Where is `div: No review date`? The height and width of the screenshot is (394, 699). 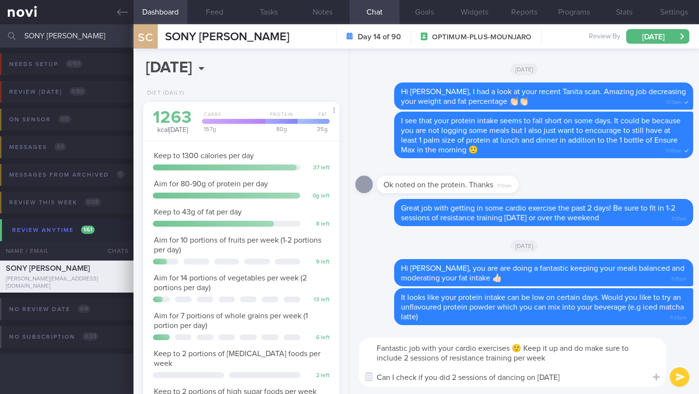
div: No review date is located at coordinates (50, 309).